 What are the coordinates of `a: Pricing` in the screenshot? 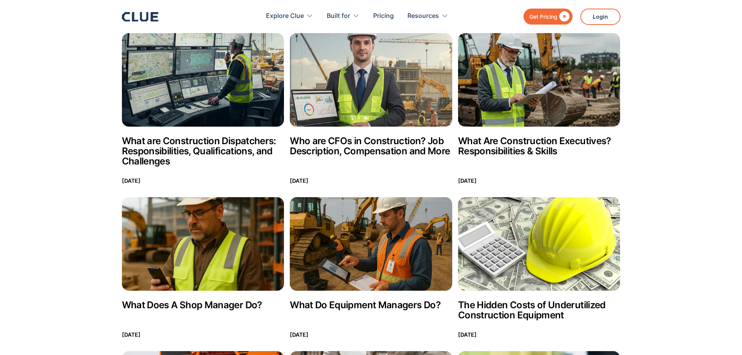 It's located at (383, 16).